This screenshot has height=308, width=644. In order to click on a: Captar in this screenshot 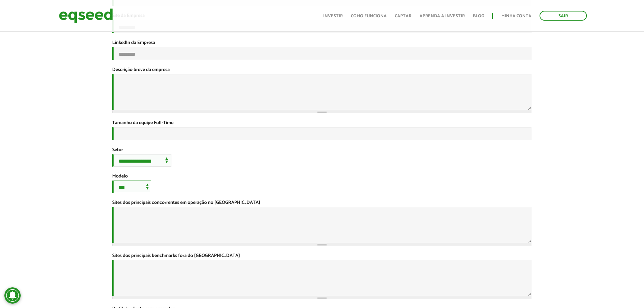, I will do `click(403, 16)`.